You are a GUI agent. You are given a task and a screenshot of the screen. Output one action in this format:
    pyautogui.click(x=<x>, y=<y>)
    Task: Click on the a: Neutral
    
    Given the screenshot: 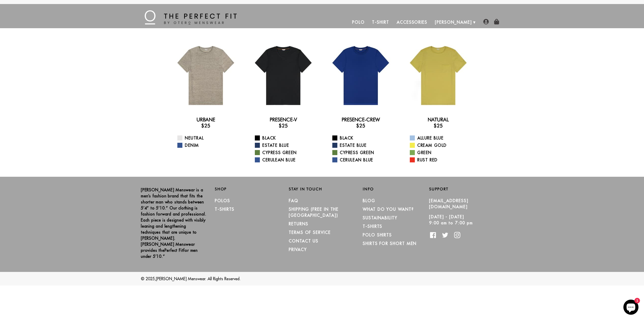 What is the action you would take?
    pyautogui.click(x=209, y=138)
    